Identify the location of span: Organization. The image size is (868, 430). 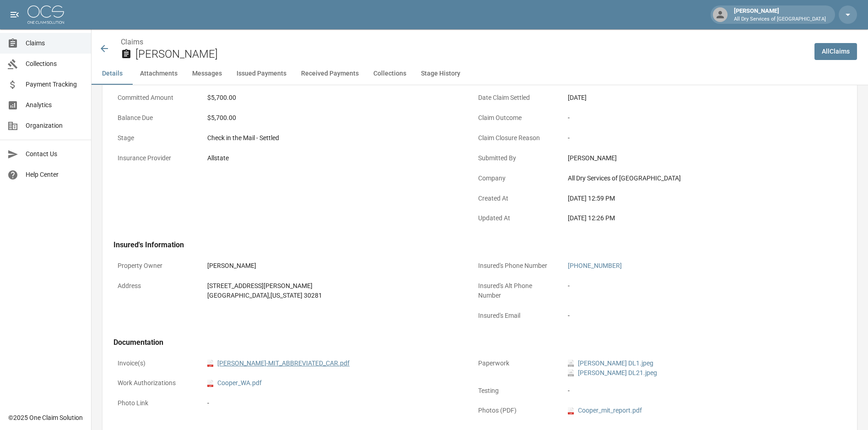
(55, 126).